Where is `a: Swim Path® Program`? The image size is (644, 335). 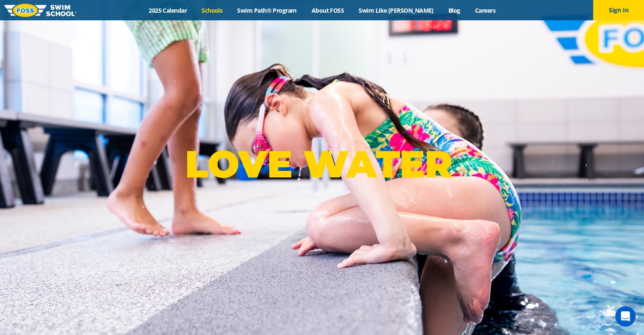
a: Swim Path® Program is located at coordinates (267, 10).